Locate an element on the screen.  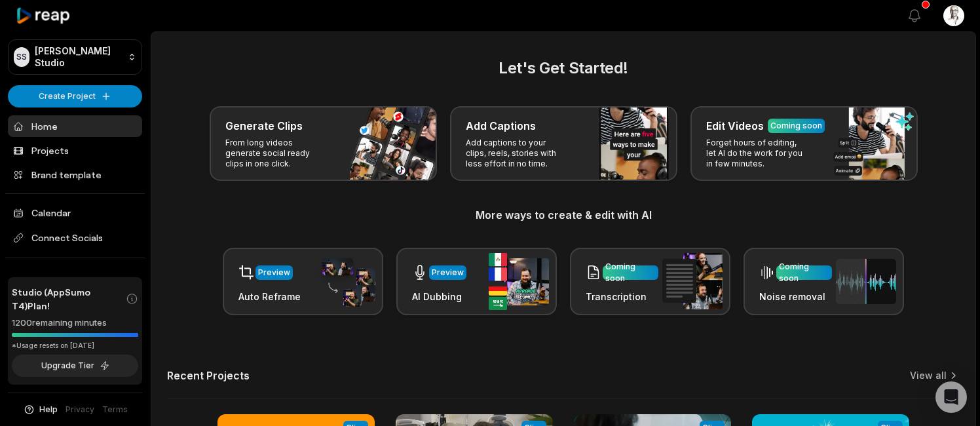
h3: Transcription is located at coordinates (621, 296).